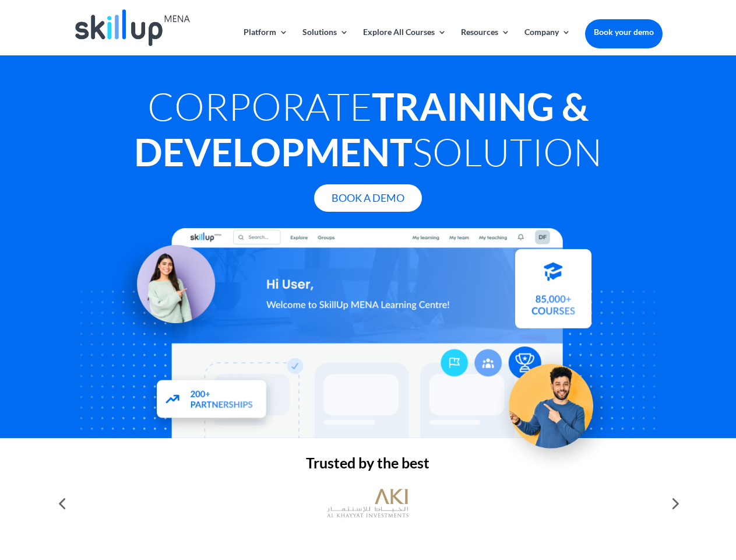 This screenshot has width=736, height=560. I want to click on a: Book your demo, so click(624, 32).